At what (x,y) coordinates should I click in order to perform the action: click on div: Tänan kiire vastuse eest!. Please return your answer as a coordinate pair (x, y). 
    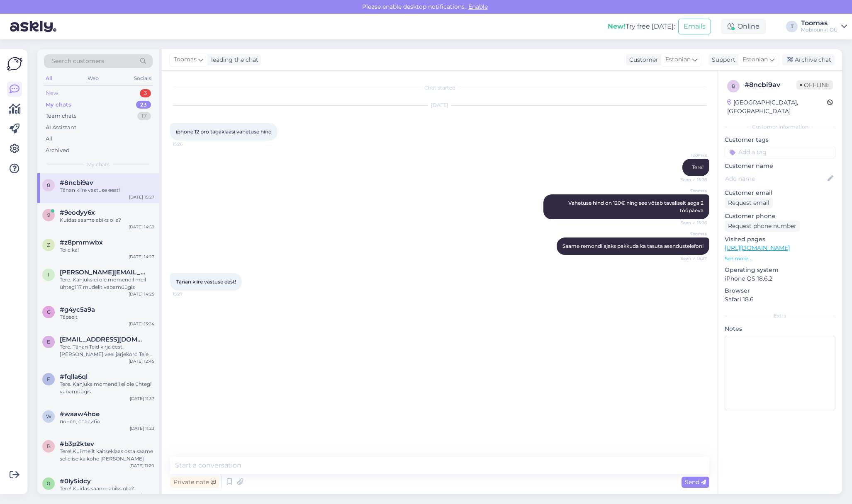
    Looking at the image, I should click on (107, 191).